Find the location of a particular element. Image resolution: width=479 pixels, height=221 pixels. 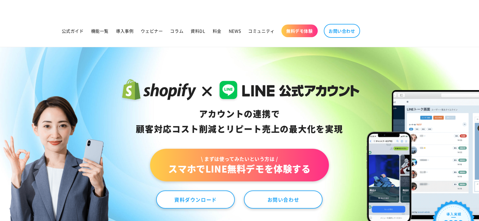

span: 料金 is located at coordinates (217, 31).